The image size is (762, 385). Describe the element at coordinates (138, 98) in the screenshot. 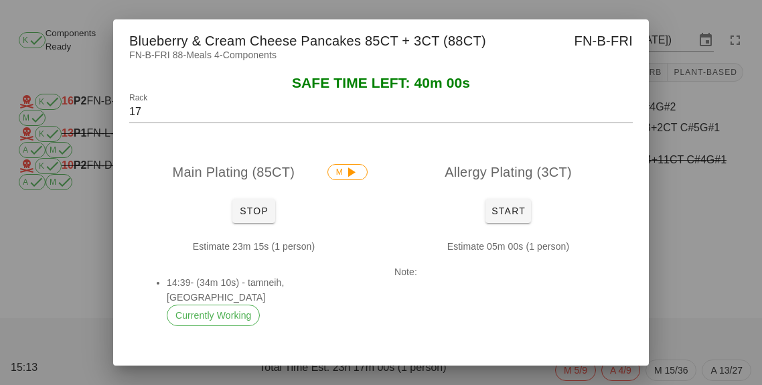

I see `label: Rack` at that location.